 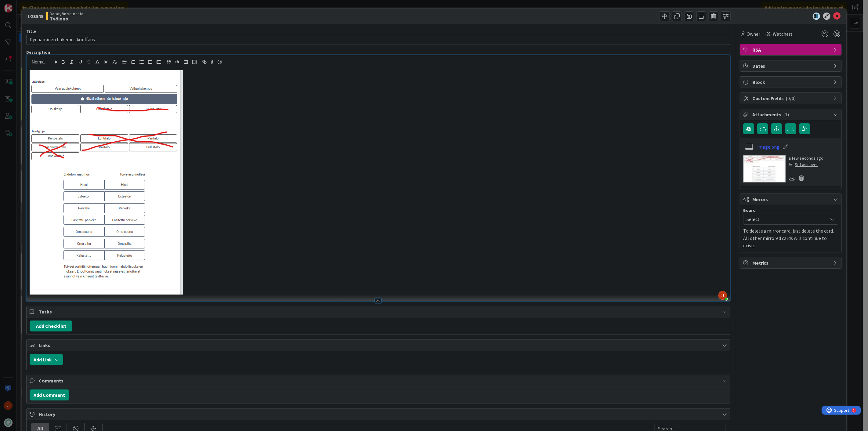 What do you see at coordinates (723, 295) in the screenshot?
I see `img: AAcHTtdL3wtcyn1eGseKwND0X38ITvXuPg5_7r7WNcK5=s96-c` at bounding box center [723, 295].